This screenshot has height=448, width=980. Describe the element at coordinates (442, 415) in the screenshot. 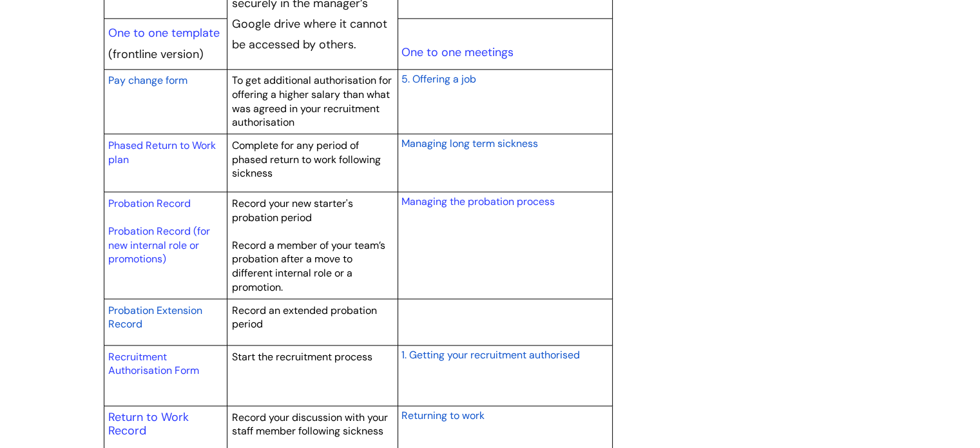

I see `span: Returning to work` at that location.